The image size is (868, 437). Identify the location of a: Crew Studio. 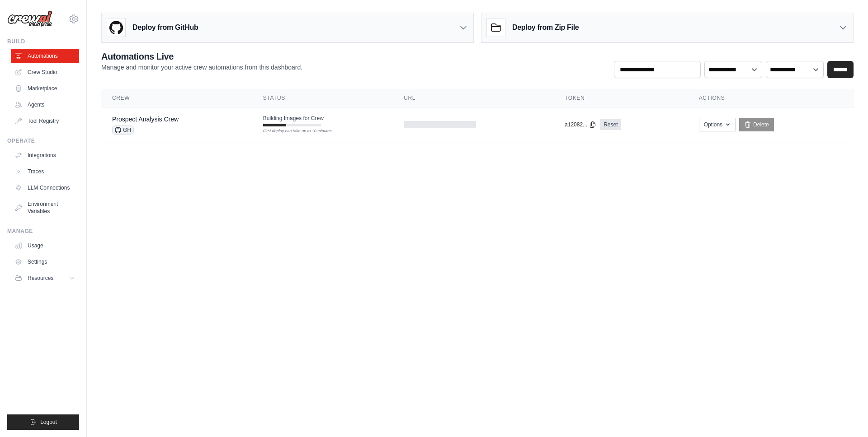
(45, 72).